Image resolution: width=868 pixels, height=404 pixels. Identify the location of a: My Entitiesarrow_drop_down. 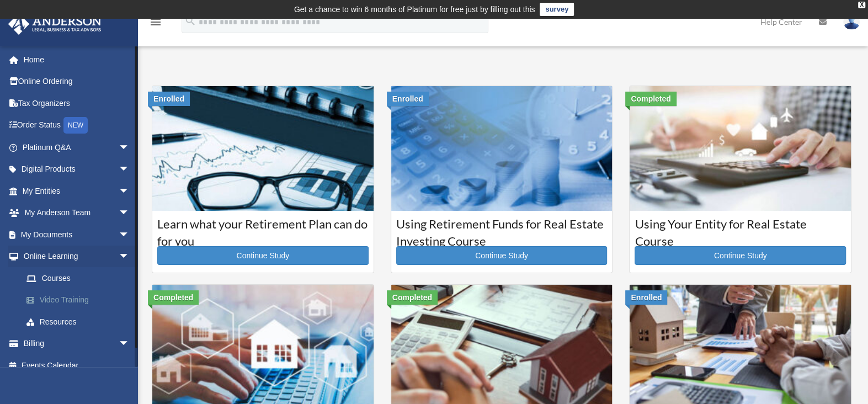
(77, 191).